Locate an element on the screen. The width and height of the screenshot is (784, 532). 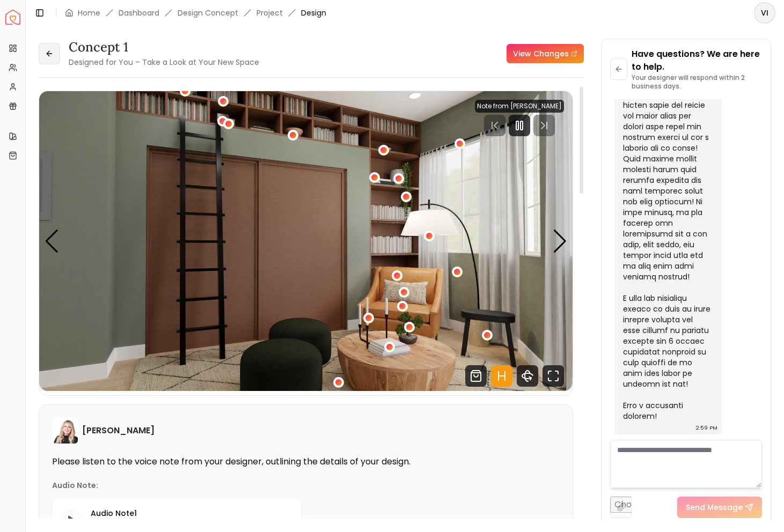
svg: Shop Products from this design is located at coordinates (476, 376).